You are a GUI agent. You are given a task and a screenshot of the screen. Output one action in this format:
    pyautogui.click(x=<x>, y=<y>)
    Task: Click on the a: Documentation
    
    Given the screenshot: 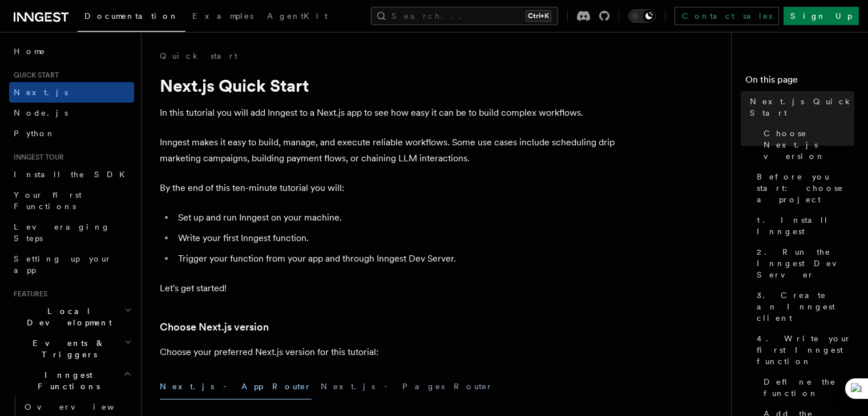 What is the action you would take?
    pyautogui.click(x=131, y=18)
    